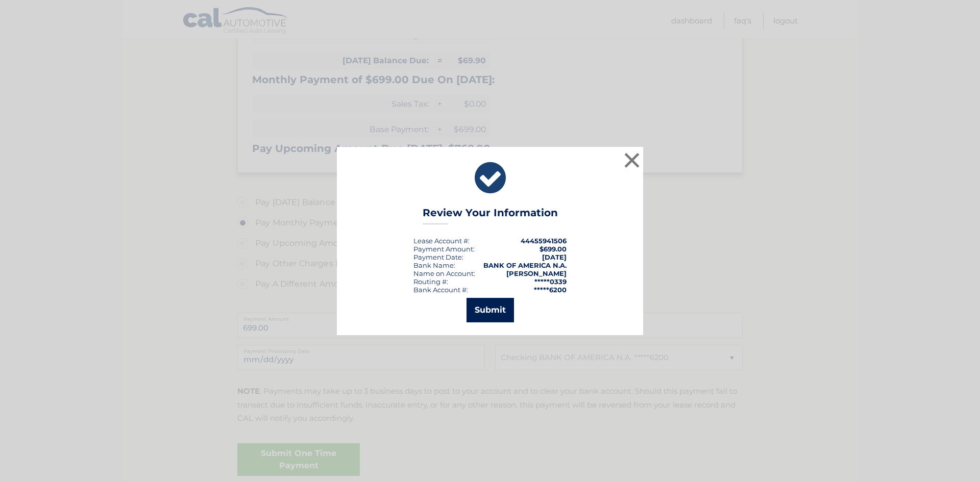 The width and height of the screenshot is (980, 482). What do you see at coordinates (438, 257) in the screenshot?
I see `span: Payment Date` at bounding box center [438, 257].